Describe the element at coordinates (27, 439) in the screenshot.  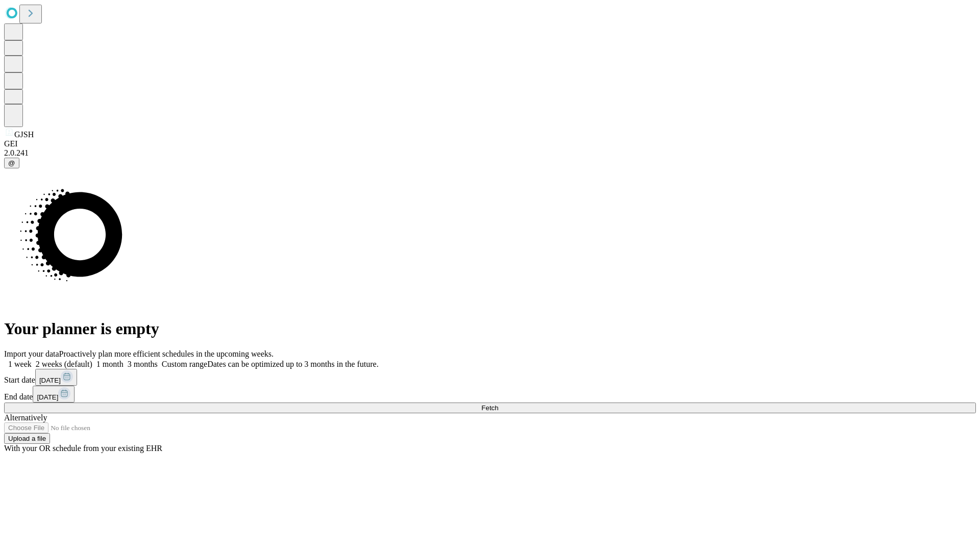
I see `button: Upload a file` at that location.